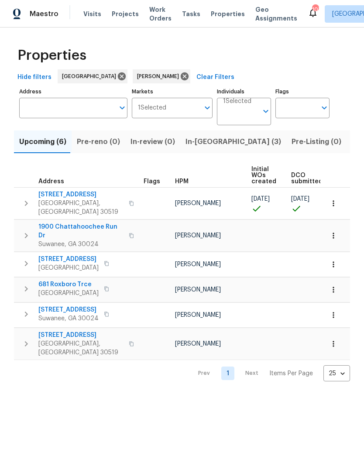 This screenshot has height=473, width=364. I want to click on span: Work Orders, so click(160, 14).